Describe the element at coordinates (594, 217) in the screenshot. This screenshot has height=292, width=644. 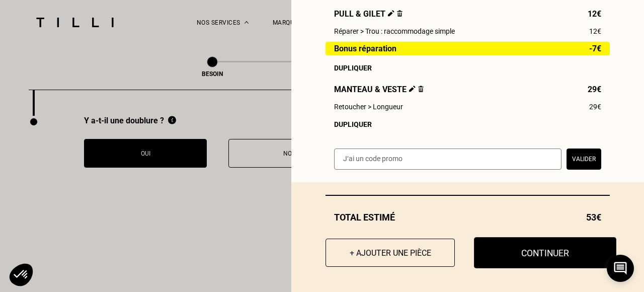
I see `span: 53€` at that location.